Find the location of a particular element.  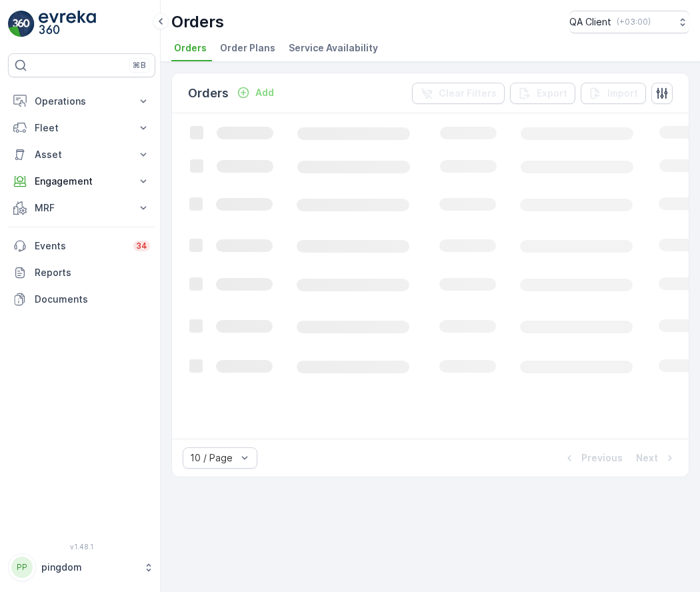

span: Service Availability is located at coordinates (334, 48).